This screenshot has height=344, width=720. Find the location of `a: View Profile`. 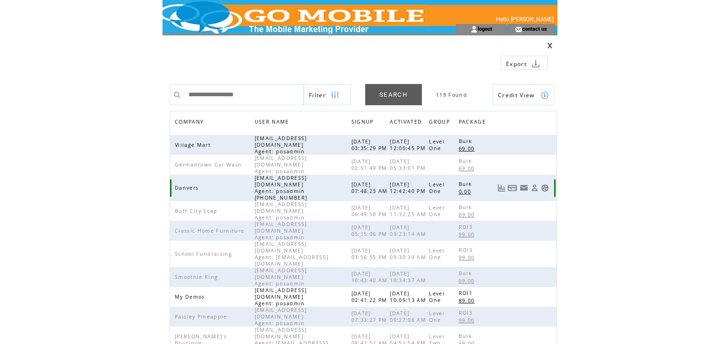

a: View Profile is located at coordinates (534, 188).